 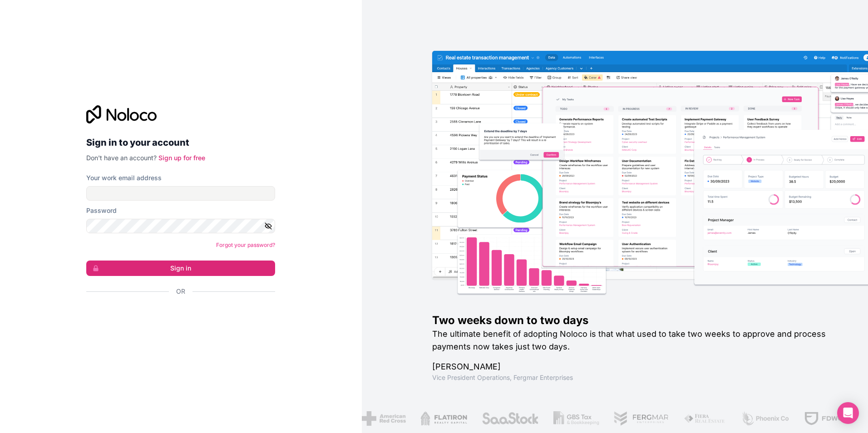 What do you see at coordinates (180, 268) in the screenshot?
I see `button: Sign in` at bounding box center [180, 268].